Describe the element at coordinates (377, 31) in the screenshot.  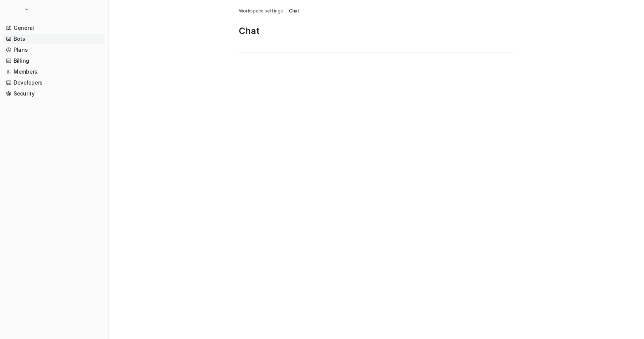
I see `p: Chat` at that location.